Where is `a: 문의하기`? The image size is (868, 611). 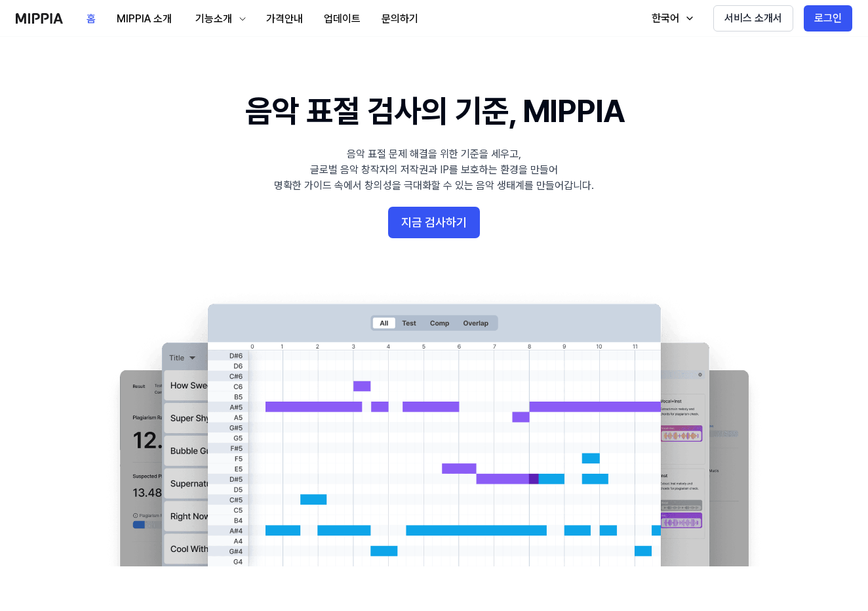 a: 문의하기 is located at coordinates (400, 19).